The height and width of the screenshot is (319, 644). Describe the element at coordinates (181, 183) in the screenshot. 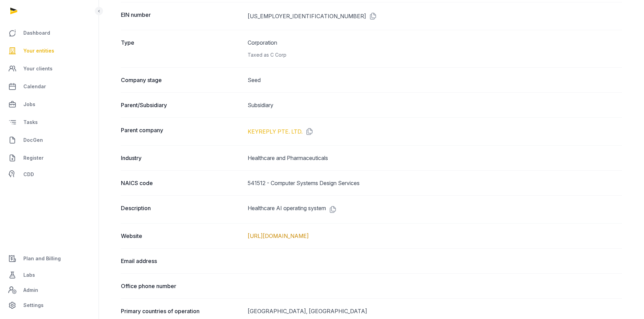

I see `dt: NAICS code` at that location.